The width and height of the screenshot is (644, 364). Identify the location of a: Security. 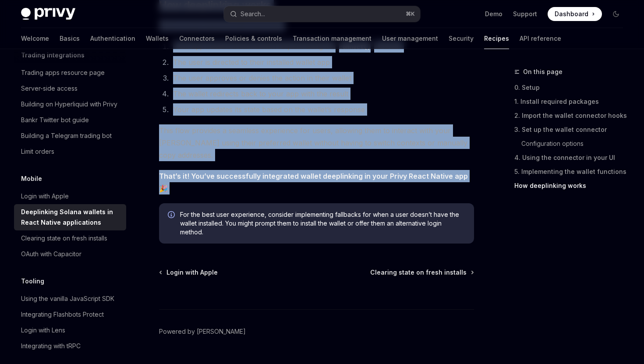
(461, 39).